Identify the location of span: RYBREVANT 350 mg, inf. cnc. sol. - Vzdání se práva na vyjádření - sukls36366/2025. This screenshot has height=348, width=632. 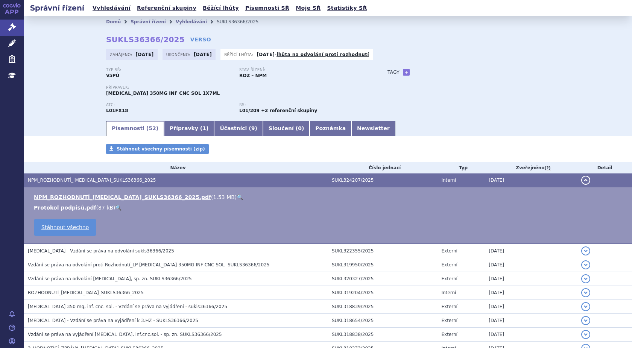
(128, 307).